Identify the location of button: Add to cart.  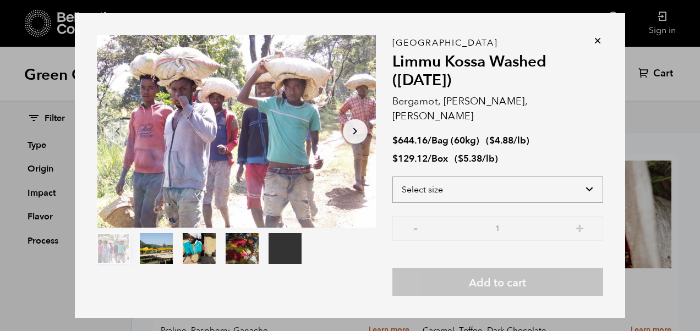
(498, 282).